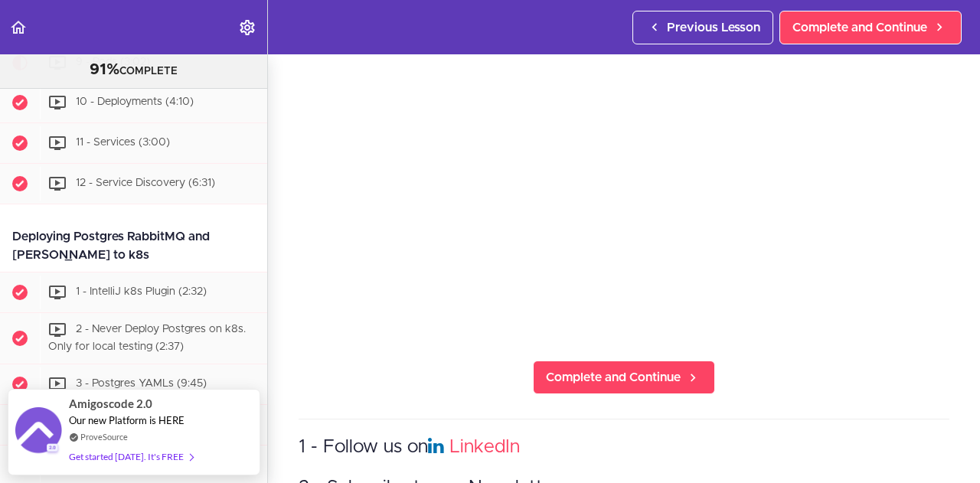 The width and height of the screenshot is (980, 483). Describe the element at coordinates (141, 291) in the screenshot. I see `span: 1 - IntelliJ k8s Plugin (2:32)` at that location.